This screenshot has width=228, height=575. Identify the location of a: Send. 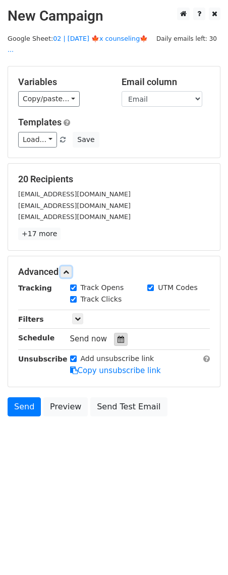
(24, 407).